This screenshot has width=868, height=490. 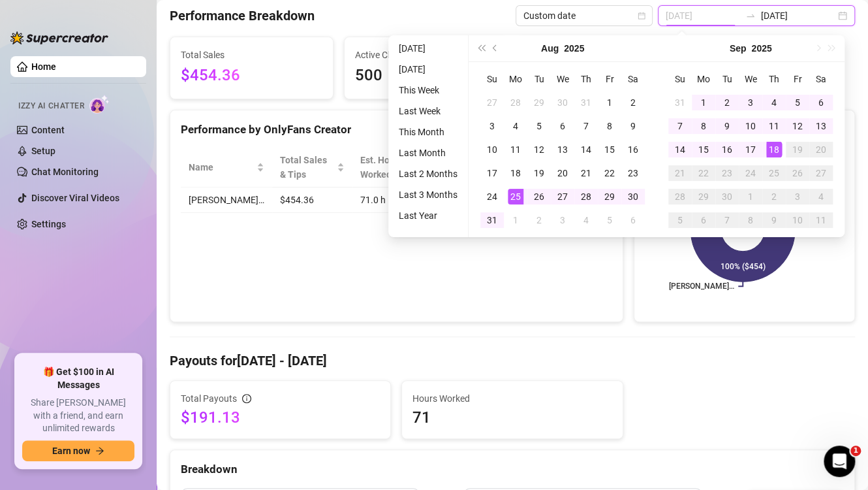 What do you see at coordinates (586, 150) in the screenshot?
I see `td: 2025-08-14` at bounding box center [586, 150].